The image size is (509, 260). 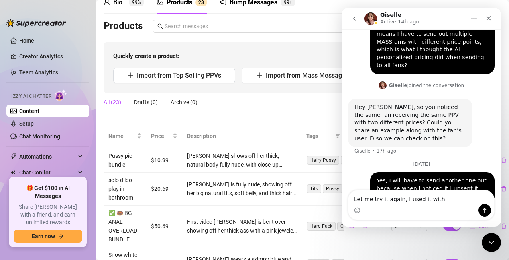 I want to click on div: Close, so click(x=147, y=10).